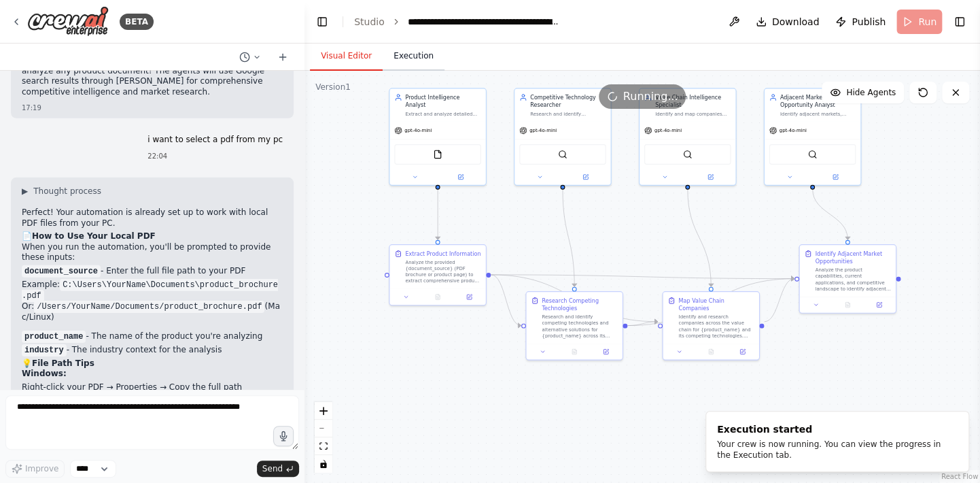 The height and width of the screenshot is (483, 980). What do you see at coordinates (250, 57) in the screenshot?
I see `button: Switch to previous chat` at bounding box center [250, 57].